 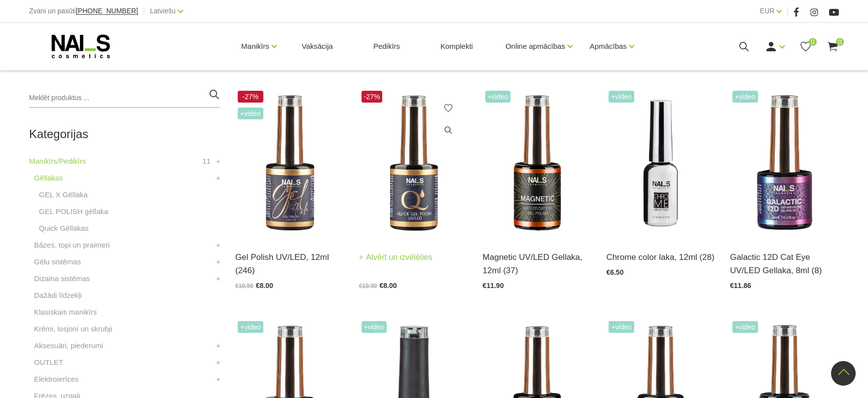 What do you see at coordinates (48, 362) in the screenshot?
I see `a: OUTLET` at bounding box center [48, 362].